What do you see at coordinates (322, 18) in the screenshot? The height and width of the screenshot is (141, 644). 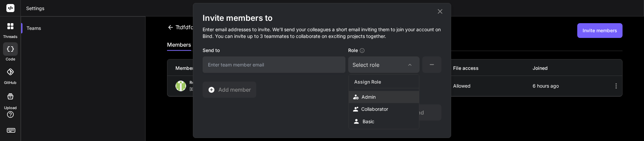 I see `h2: Invite members to` at bounding box center [322, 18].